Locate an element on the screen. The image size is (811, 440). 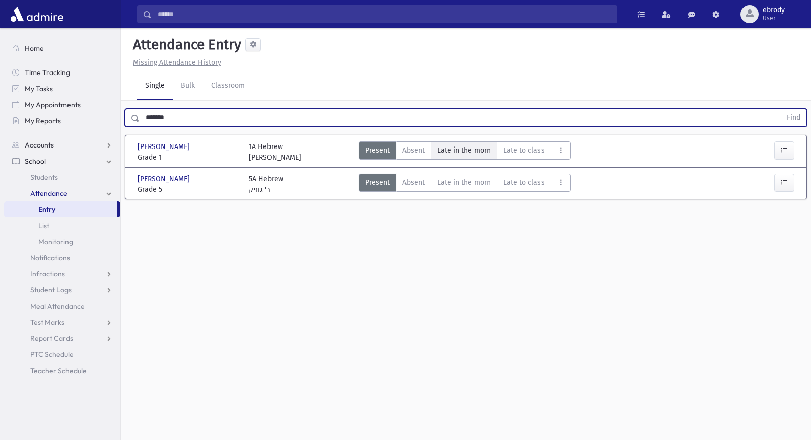
a: Infractions is located at coordinates (62, 274).